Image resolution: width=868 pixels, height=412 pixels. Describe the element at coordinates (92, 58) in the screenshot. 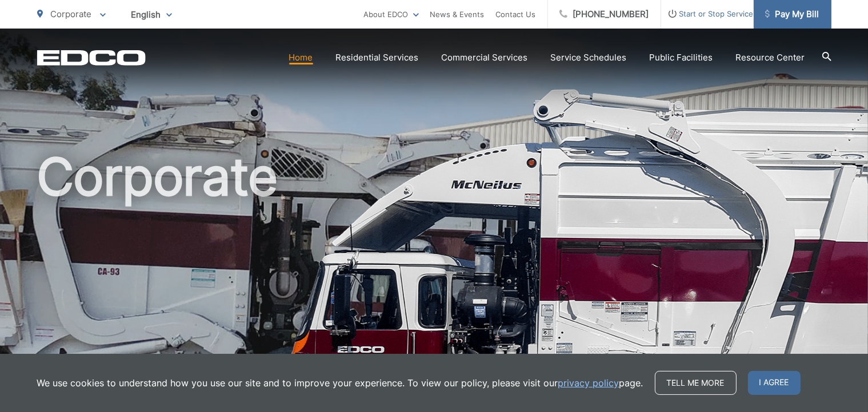

I see `a: EDCD logo. Return to the homepage.` at that location.